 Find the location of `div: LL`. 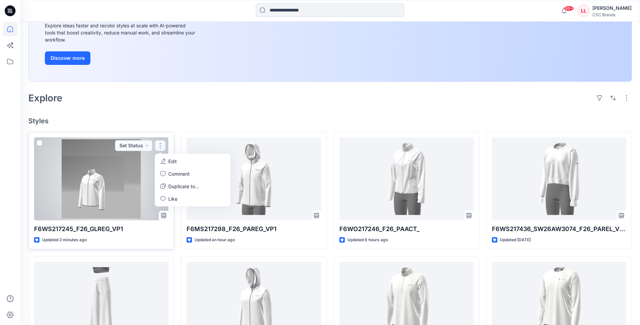

div: LL is located at coordinates (584, 11).